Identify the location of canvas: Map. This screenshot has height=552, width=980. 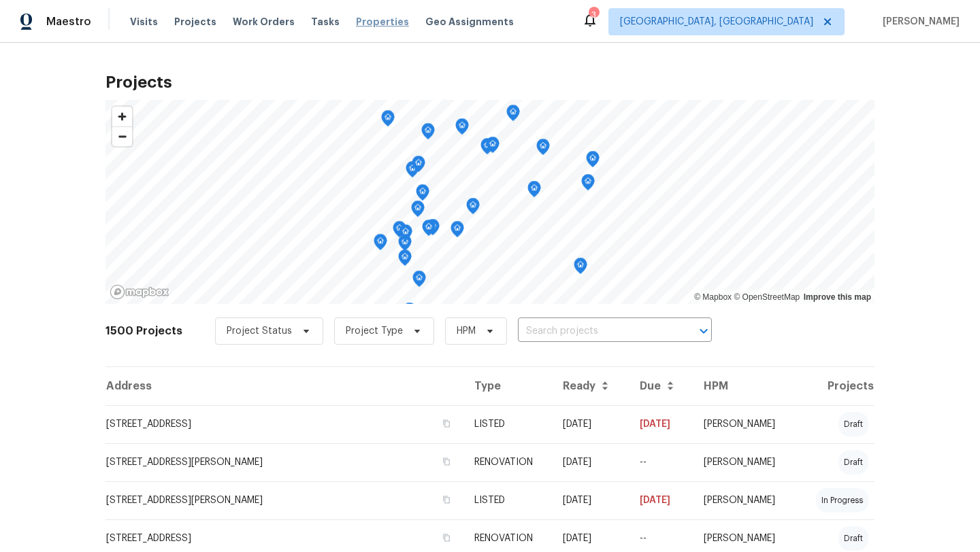
(490, 202).